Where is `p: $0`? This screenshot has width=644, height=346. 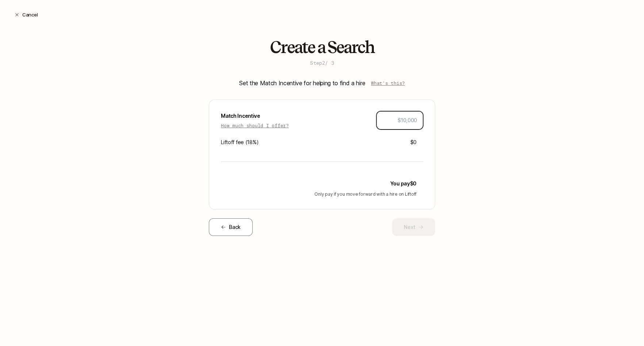 p: $0 is located at coordinates (413, 142).